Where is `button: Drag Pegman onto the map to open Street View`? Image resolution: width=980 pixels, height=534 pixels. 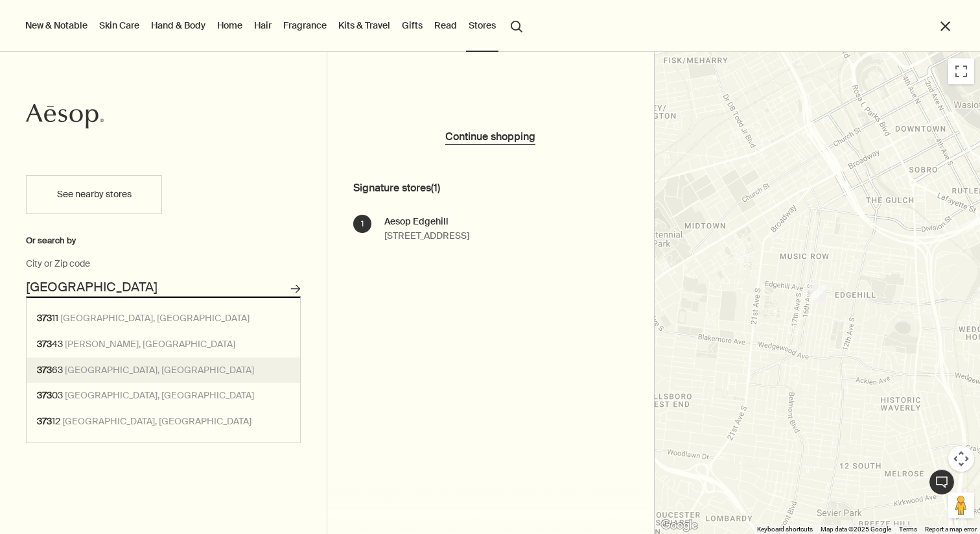 button: Drag Pegman onto the map to open Street View is located at coordinates (961, 505).